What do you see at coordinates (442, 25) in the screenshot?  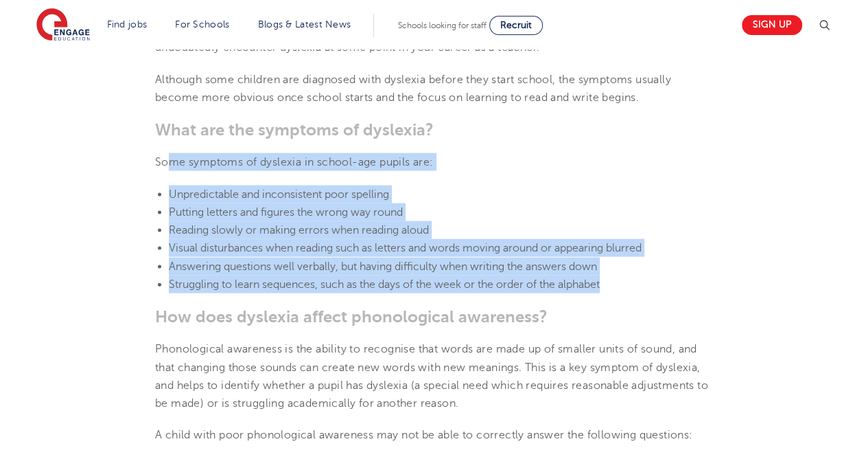 I see `span: Schools looking for staff` at bounding box center [442, 25].